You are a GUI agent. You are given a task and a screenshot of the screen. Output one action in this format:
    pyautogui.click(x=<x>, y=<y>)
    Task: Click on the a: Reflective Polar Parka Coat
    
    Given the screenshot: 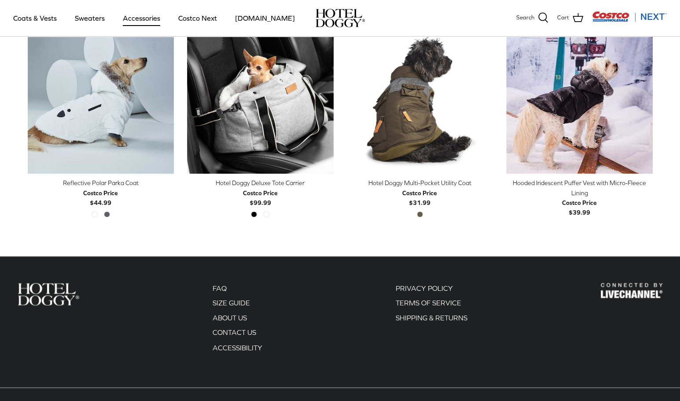 What is the action you would take?
    pyautogui.click(x=101, y=100)
    